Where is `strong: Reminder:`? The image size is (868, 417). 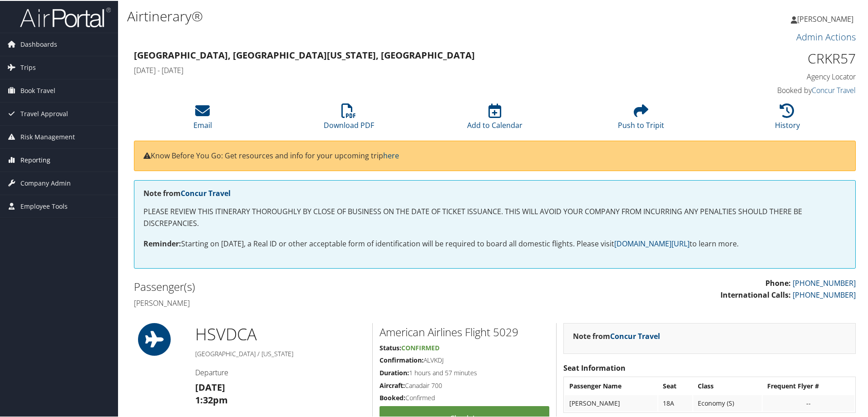
strong: Reminder: is located at coordinates (162, 242).